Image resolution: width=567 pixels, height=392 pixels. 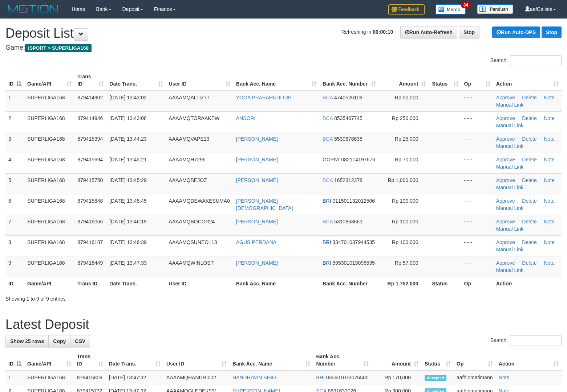 I want to click on td: 2, so click(x=15, y=122).